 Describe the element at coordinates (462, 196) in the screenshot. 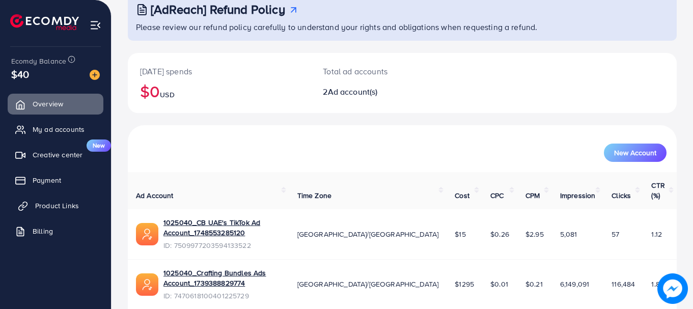

I see `span: Cost` at that location.